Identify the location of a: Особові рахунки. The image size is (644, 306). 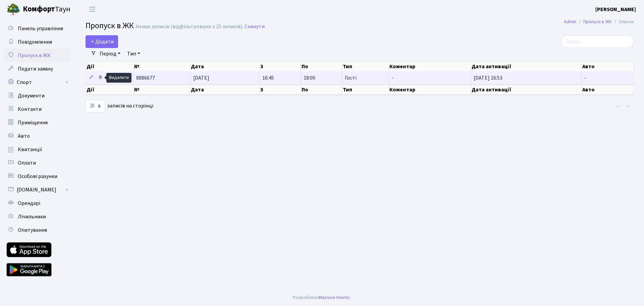
(37, 176).